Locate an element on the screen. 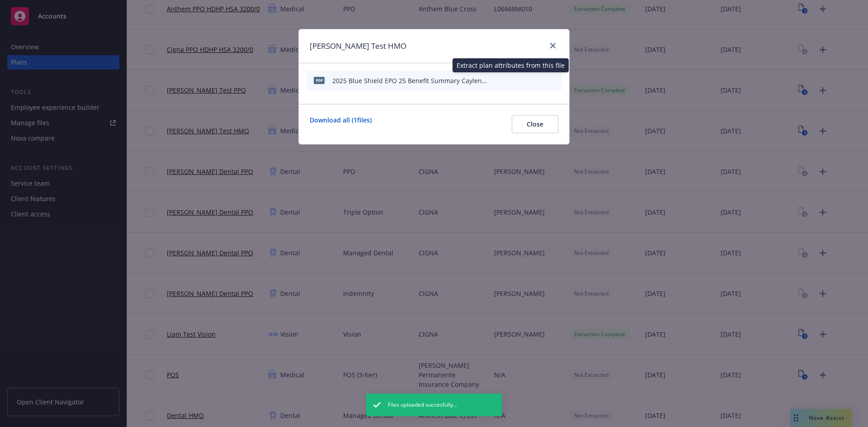  button: archive file is located at coordinates (554, 81).